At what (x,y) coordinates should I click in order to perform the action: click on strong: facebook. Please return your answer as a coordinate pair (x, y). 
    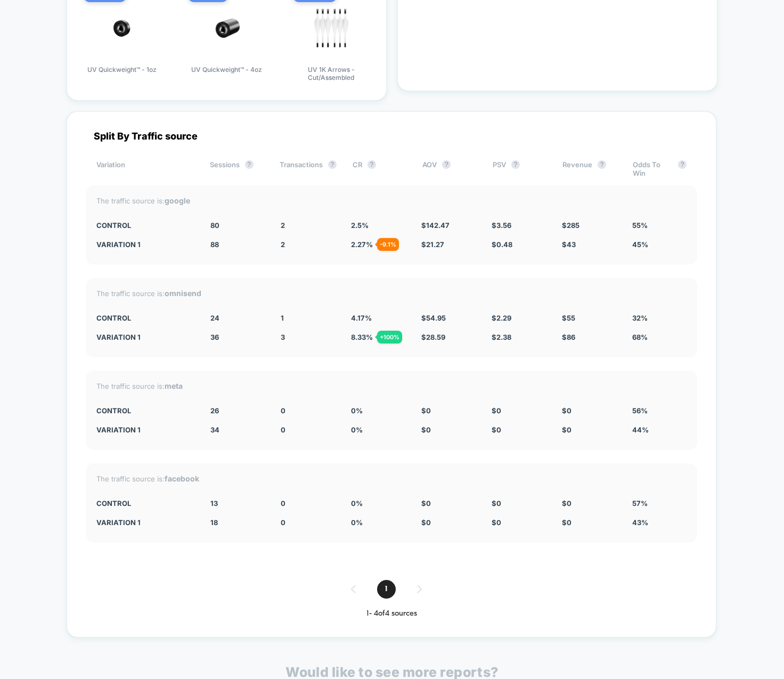
    Looking at the image, I should click on (182, 478).